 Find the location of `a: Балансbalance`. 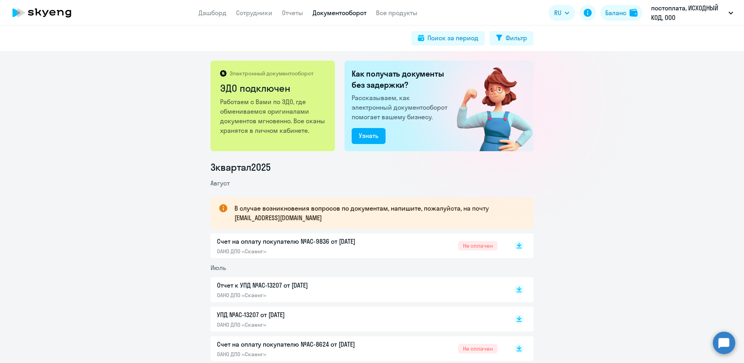

a: Балансbalance is located at coordinates (621, 13).